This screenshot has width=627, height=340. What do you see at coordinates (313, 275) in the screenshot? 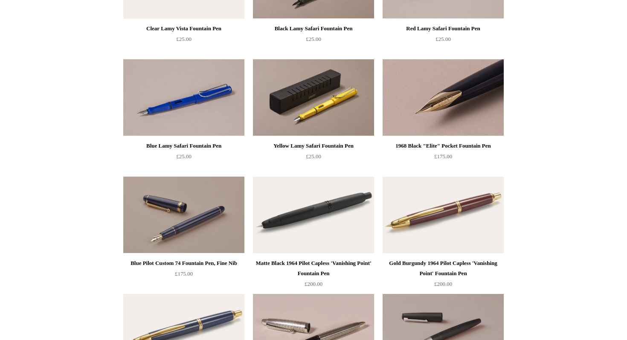
I see `a: Matte Black 1964 Pilot Capless 'Vanishing Point' Fountain Pen £200.00` at bounding box center [313, 275].